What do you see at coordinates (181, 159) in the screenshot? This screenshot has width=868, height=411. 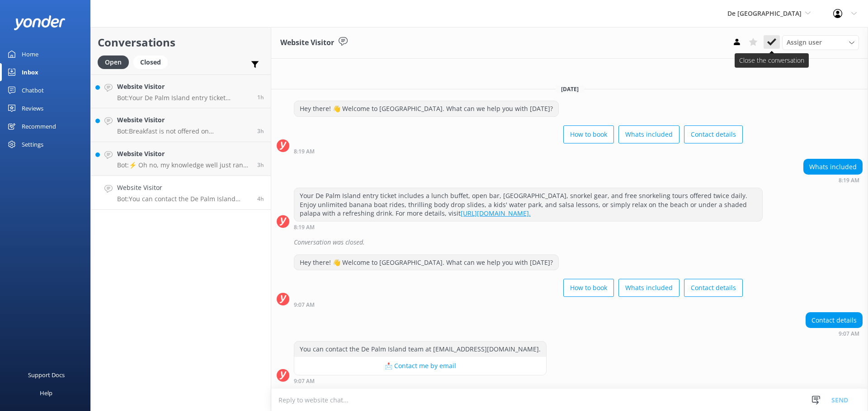 I see `a: Website VisitorBot:⚡ Oh no, my knowledge well just ran dry! Could you reshuffle your question? If...` at bounding box center [181, 159].